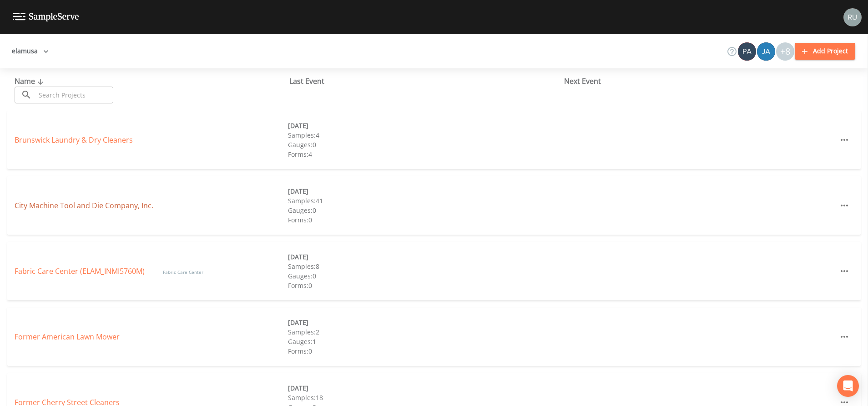  What do you see at coordinates (766, 52) in the screenshot?
I see `div: James Patrick Hogan` at bounding box center [766, 52].